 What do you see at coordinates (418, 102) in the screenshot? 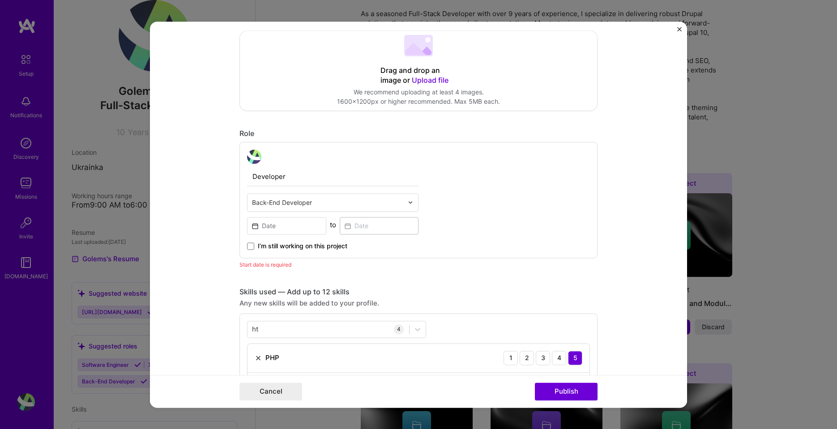
I see `div: 1600x1200px or higher recommended. Max 5MB each.` at bounding box center [418, 102].